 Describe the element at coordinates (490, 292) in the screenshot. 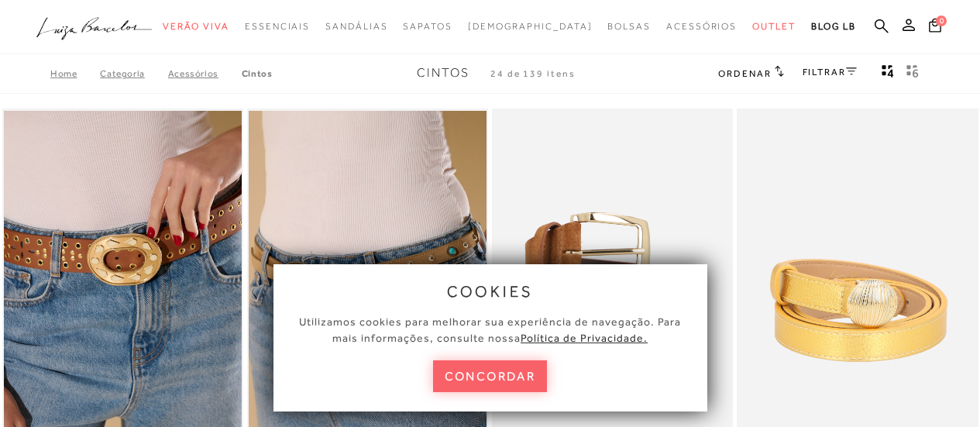

I see `span: cookies` at that location.